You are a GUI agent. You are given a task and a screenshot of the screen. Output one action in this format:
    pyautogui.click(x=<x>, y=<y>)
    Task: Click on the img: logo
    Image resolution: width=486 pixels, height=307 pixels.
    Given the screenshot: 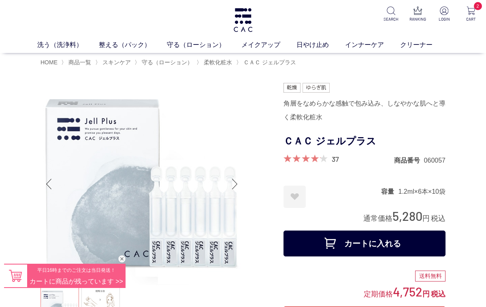 What is the action you would take?
    pyautogui.click(x=243, y=20)
    